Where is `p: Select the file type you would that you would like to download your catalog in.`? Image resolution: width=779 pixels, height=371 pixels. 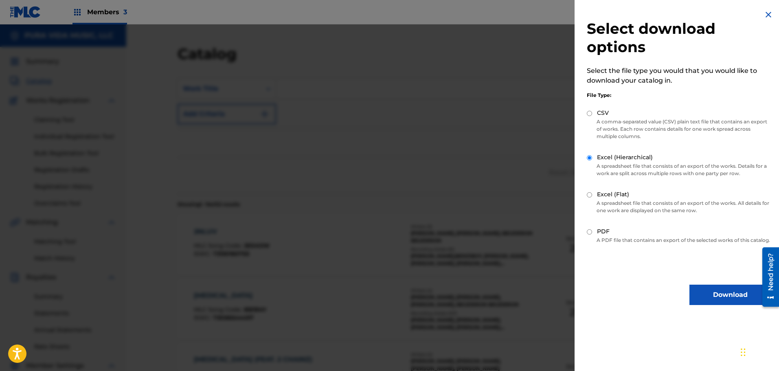
p: Select the file type you would that you would like to download your catalog in. is located at coordinates (679, 76).